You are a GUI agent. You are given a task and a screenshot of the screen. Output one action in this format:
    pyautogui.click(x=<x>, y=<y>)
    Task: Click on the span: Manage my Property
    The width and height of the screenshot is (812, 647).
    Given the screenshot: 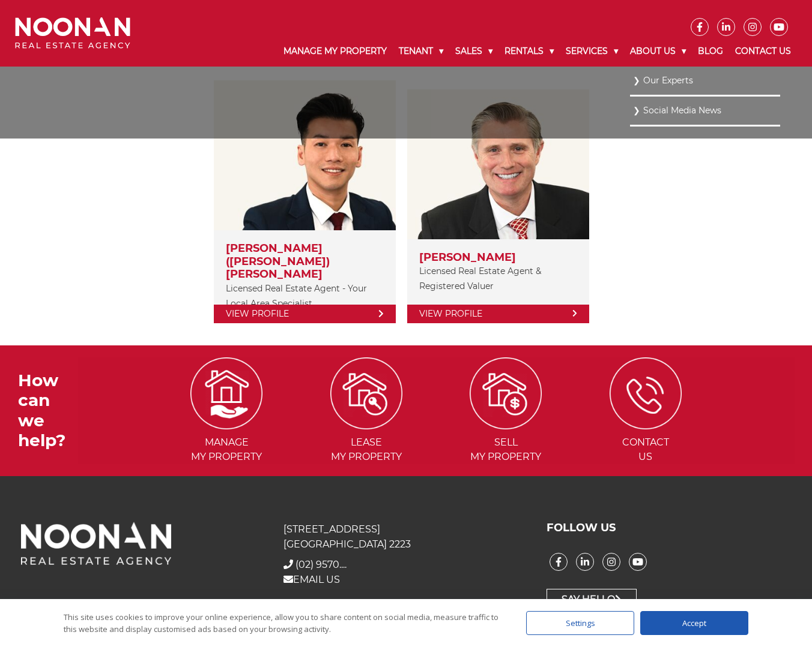 What is the action you would take?
    pyautogui.click(x=226, y=450)
    